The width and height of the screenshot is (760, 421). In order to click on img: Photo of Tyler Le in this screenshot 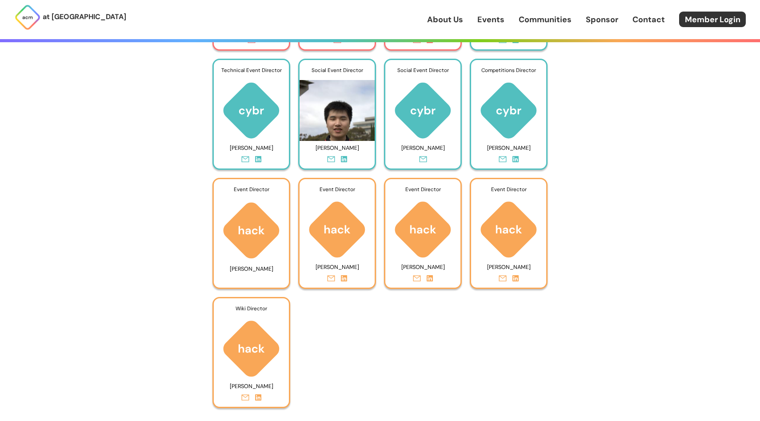, I will do `click(337, 107)`.